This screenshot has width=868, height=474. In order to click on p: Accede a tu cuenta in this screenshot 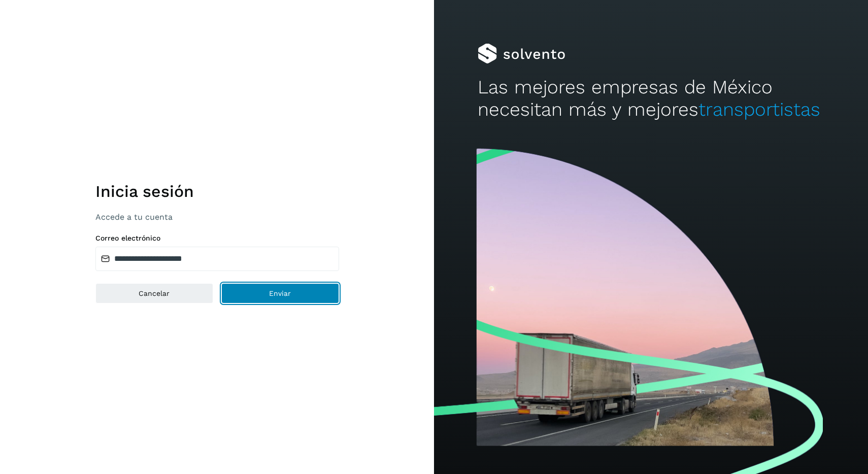, I will do `click(217, 217)`.